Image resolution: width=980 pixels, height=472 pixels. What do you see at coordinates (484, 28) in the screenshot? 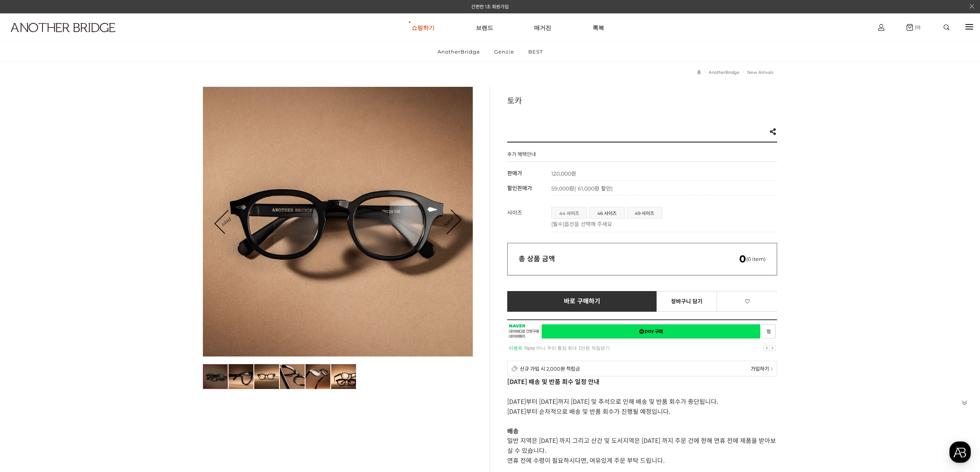
I see `a: 브랜드` at bounding box center [484, 28].